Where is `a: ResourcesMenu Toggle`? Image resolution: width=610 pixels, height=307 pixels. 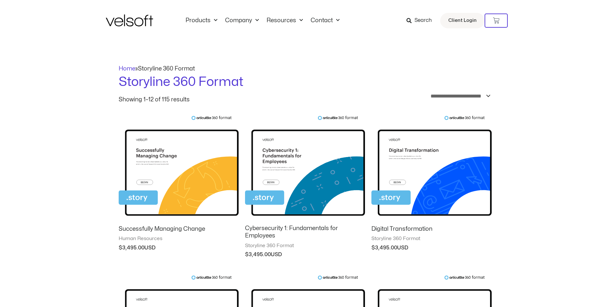 a: ResourcesMenu Toggle is located at coordinates (284, 21).